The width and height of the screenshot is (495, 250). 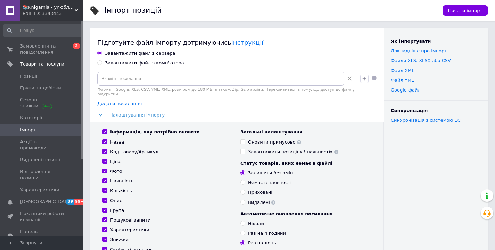 I want to click on span: 99+, so click(x=80, y=202).